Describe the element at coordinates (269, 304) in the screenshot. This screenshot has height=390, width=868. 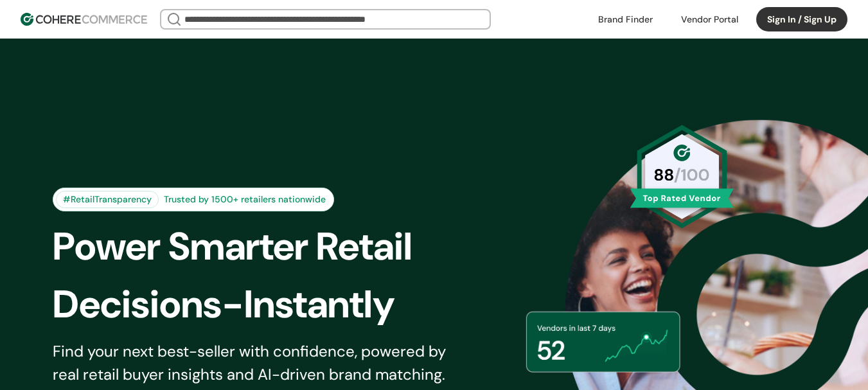
I see `div: Decisions-Instantly` at that location.